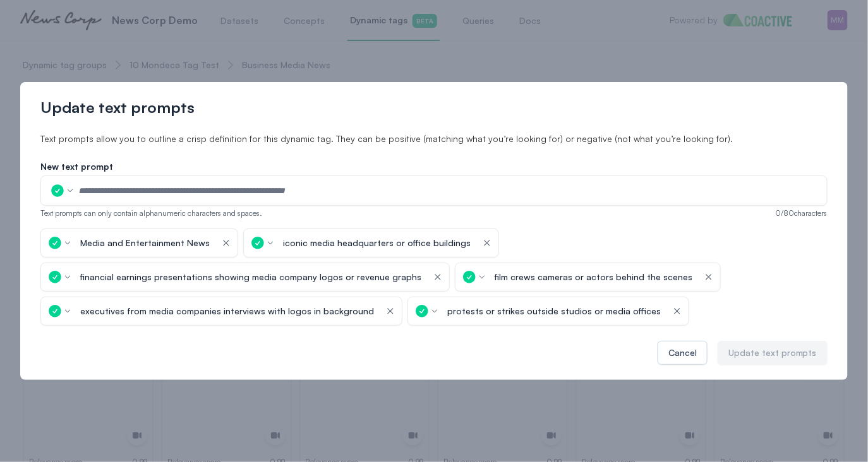  Describe the element at coordinates (145, 243) in the screenshot. I see `button: Media and Entertainment News` at that location.